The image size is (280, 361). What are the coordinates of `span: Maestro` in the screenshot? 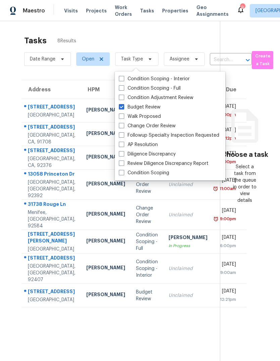 It's located at (34, 11).